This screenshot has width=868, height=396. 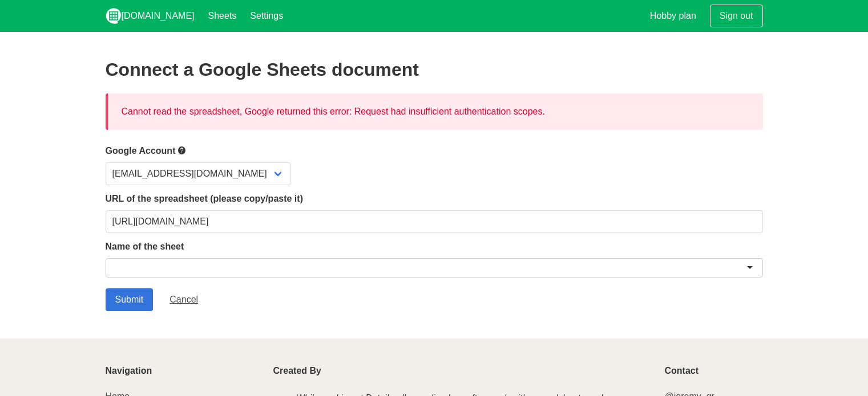 I want to click on p: Created By, so click(x=462, y=371).